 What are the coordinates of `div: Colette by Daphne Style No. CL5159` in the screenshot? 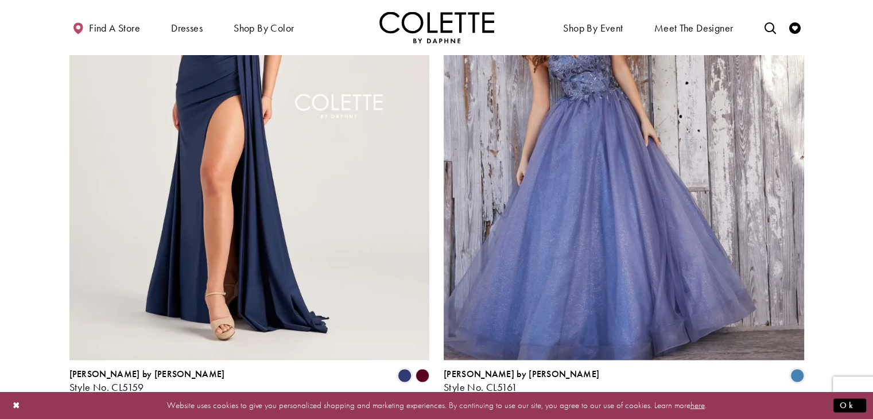 It's located at (147, 380).